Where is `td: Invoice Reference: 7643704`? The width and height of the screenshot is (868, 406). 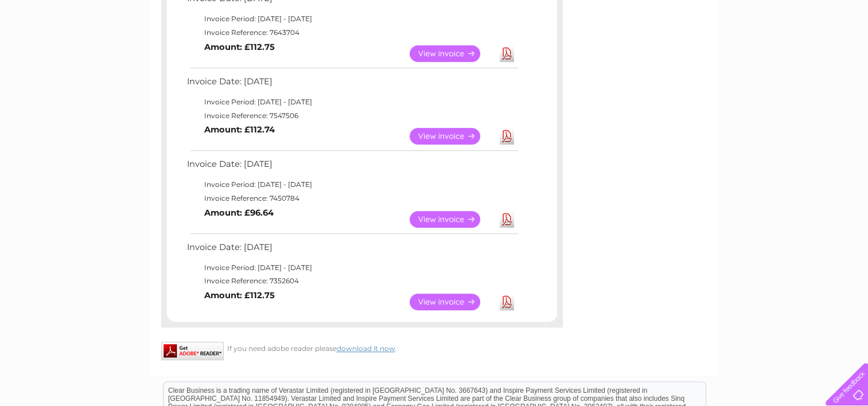
td: Invoice Reference: 7643704 is located at coordinates (352, 32).